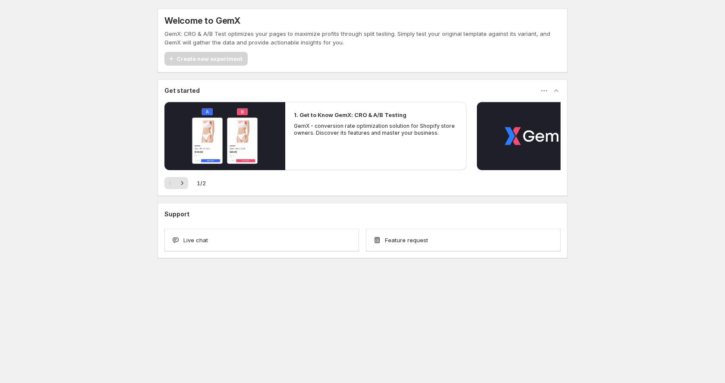 The height and width of the screenshot is (383, 725). Describe the element at coordinates (350, 115) in the screenshot. I see `h2: 1. Get to Know GemX: CRO & A/B Testing` at that location.